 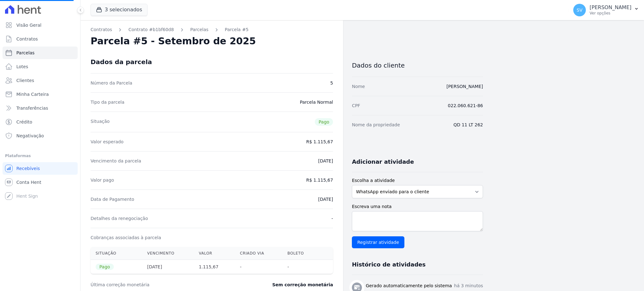 I want to click on th: Boleto, so click(x=301, y=253).